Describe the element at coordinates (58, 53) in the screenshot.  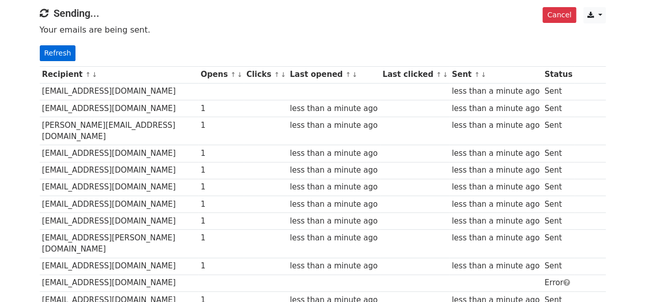
I see `a: Refresh` at that location.